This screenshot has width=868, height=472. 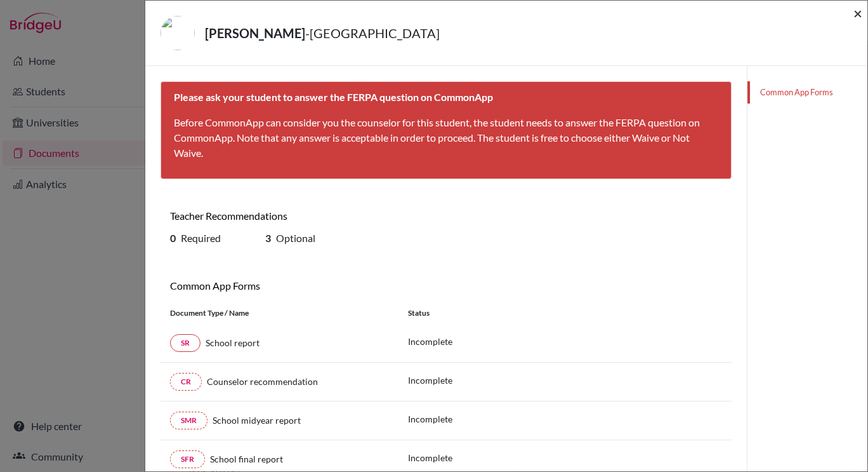 What do you see at coordinates (200, 237) in the screenshot?
I see `span: Required` at bounding box center [200, 237].